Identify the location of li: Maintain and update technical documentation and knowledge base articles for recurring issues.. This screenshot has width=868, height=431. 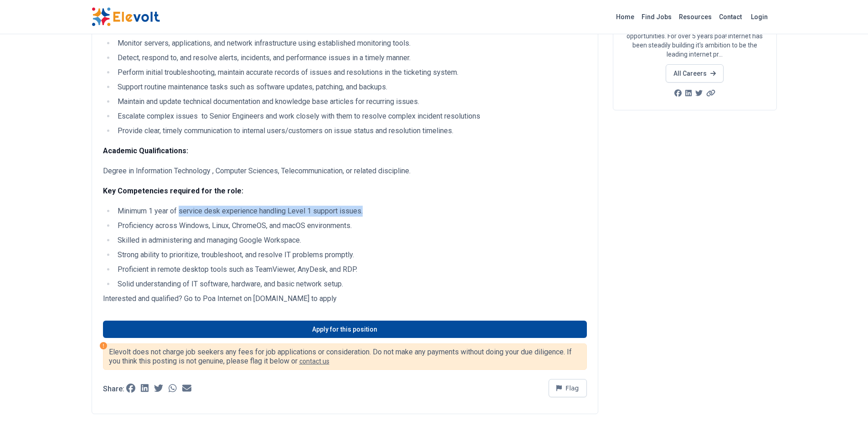
(351, 101).